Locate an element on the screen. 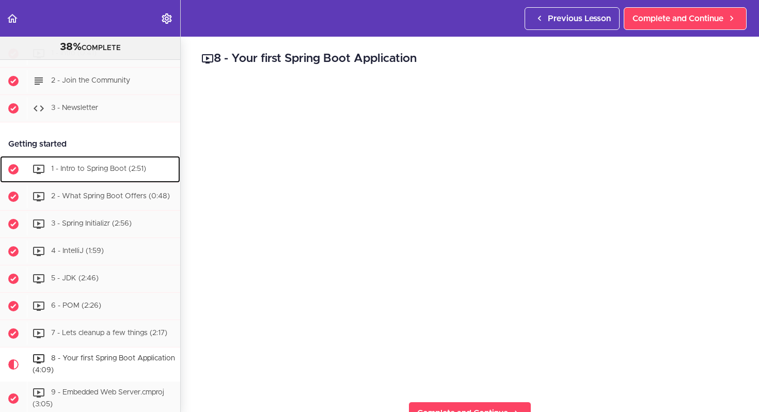 The width and height of the screenshot is (759, 412). span: Previous Lesson is located at coordinates (579, 19).